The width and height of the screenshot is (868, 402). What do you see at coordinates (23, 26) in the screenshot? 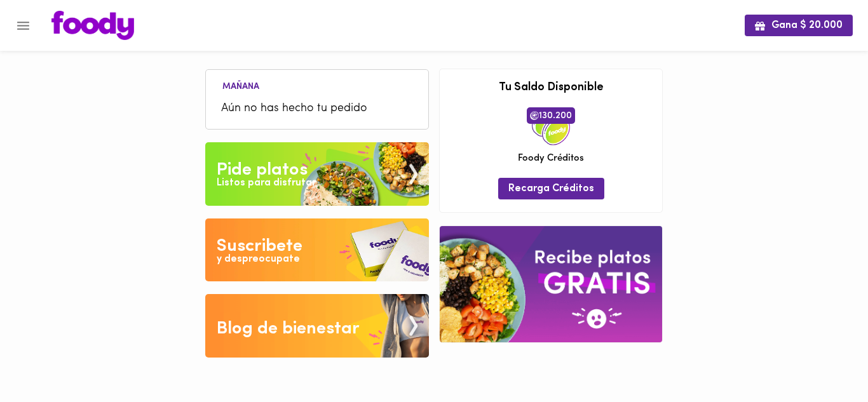
I see `button: Menu` at bounding box center [23, 26].